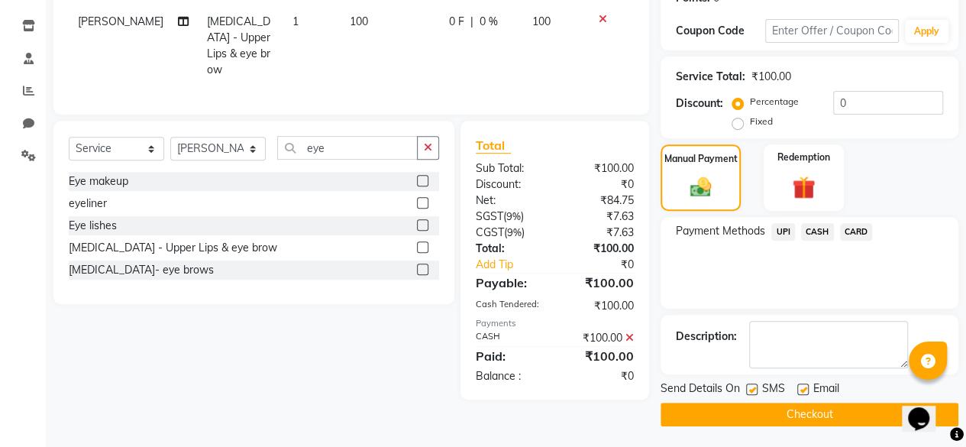 This screenshot has width=966, height=447. Describe the element at coordinates (817, 231) in the screenshot. I see `span: CASH` at that location.